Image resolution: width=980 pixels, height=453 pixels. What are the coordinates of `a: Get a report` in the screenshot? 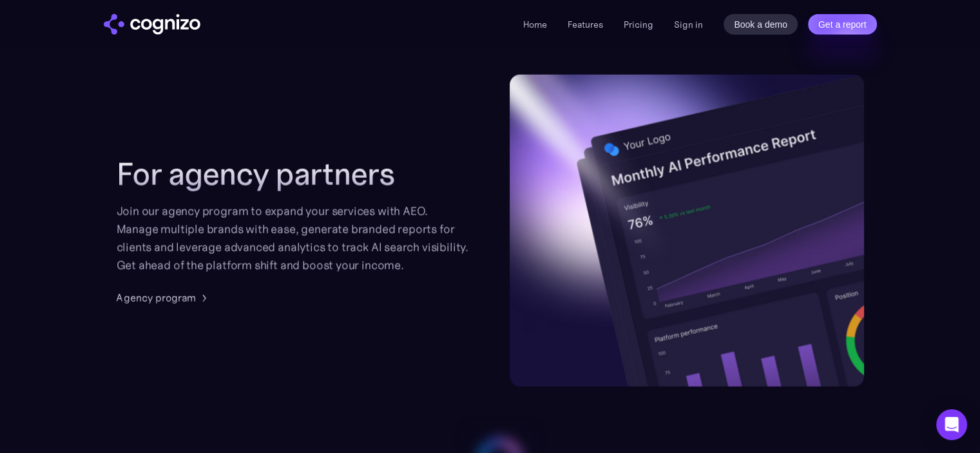 It's located at (842, 25).